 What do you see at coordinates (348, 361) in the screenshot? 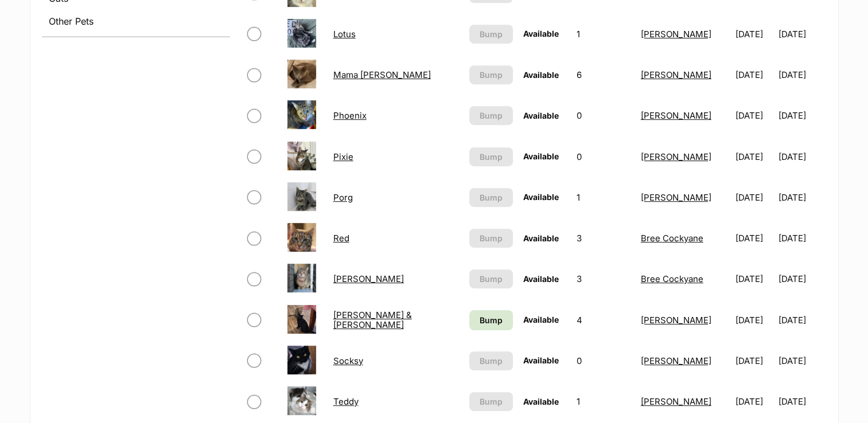
I see `a: Socksy` at bounding box center [348, 361].